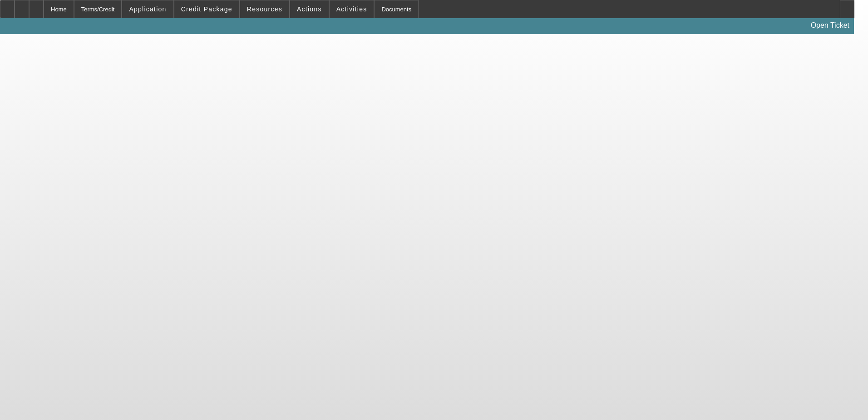 This screenshot has height=420, width=868. What do you see at coordinates (207, 9) in the screenshot?
I see `button: Credit Package` at bounding box center [207, 9].